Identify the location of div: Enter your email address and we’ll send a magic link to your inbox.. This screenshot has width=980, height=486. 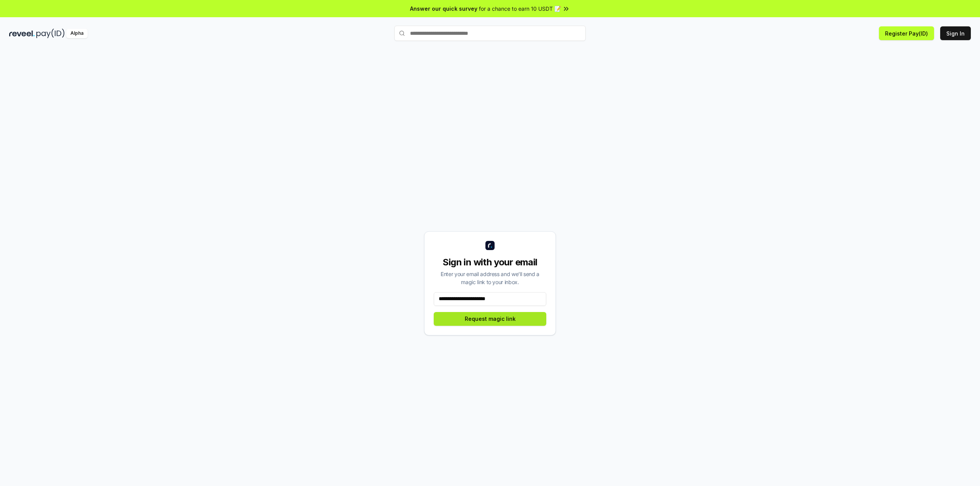
(490, 278).